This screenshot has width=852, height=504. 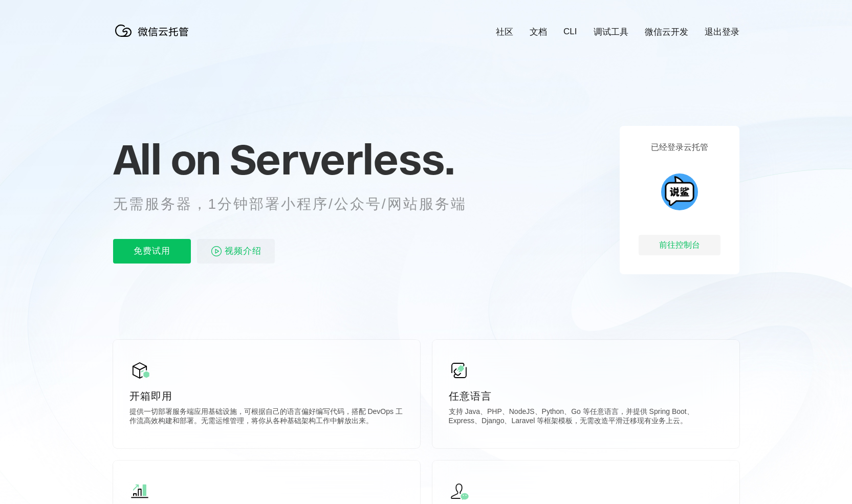 I want to click on a: 社区, so click(x=505, y=32).